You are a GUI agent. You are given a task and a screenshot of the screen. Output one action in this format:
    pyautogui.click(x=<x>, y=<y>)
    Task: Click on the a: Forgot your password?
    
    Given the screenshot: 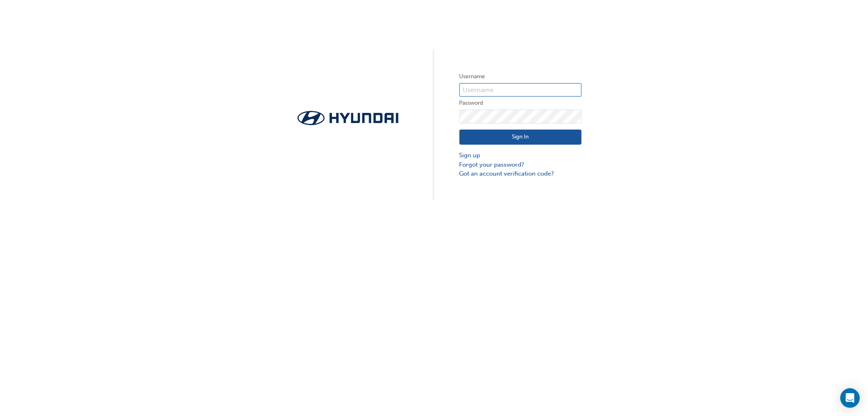 What is the action you would take?
    pyautogui.click(x=521, y=165)
    